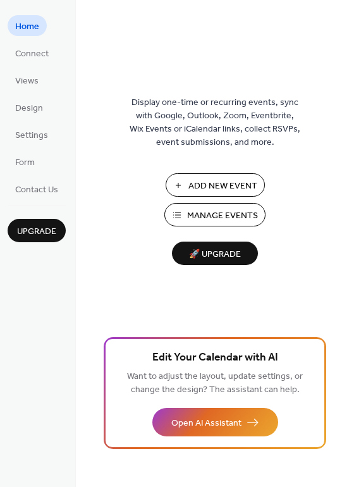 The image size is (354, 487). What do you see at coordinates (215, 123) in the screenshot?
I see `span: Display one-time or recurring events, sync with Google, Outlook, Zoom, Eventbrite, Wix Events or ...` at bounding box center [215, 123].